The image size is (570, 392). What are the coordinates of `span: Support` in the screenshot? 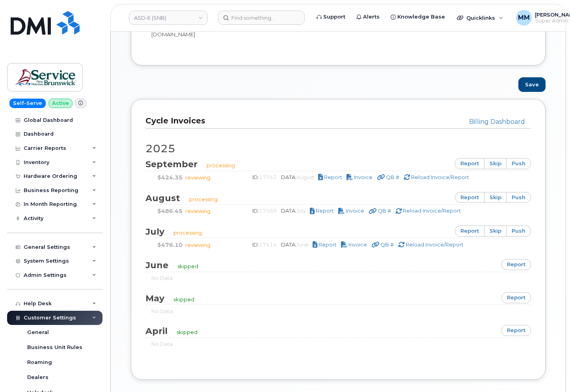 It's located at (334, 17).